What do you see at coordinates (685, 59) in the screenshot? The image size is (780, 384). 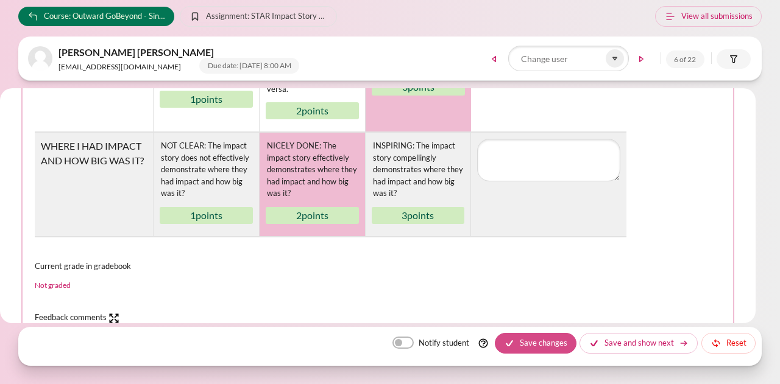 I see `span: 6 of 22` at bounding box center [685, 59].